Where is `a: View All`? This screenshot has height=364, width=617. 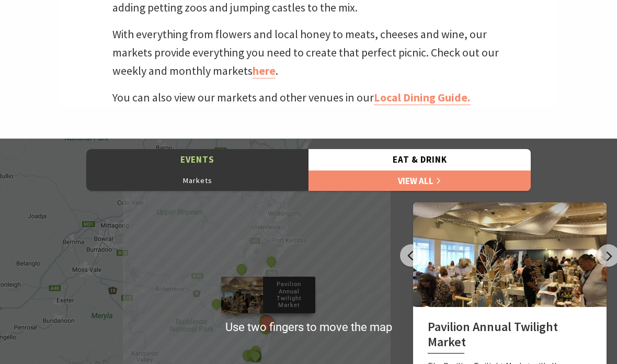 a: View All is located at coordinates (419, 180).